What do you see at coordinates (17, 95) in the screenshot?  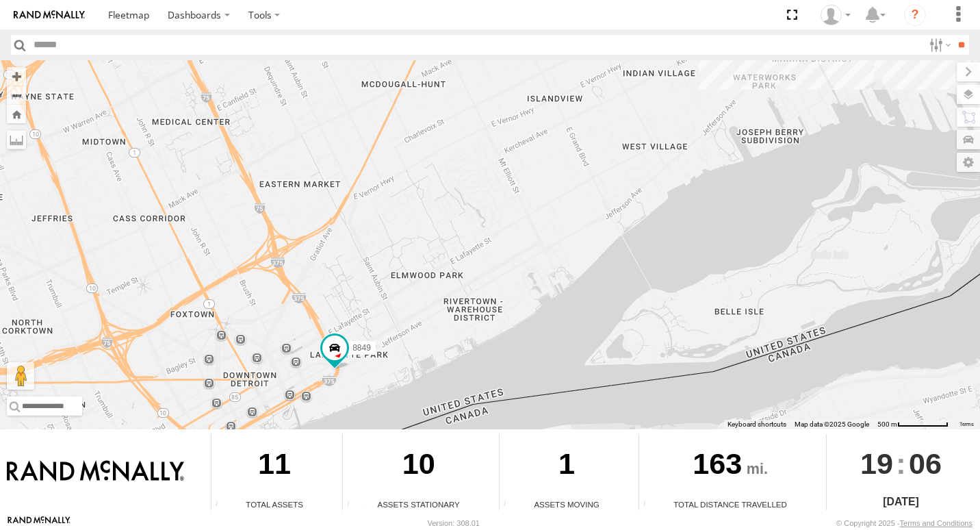 I see `button: Zoom out` at bounding box center [17, 95].